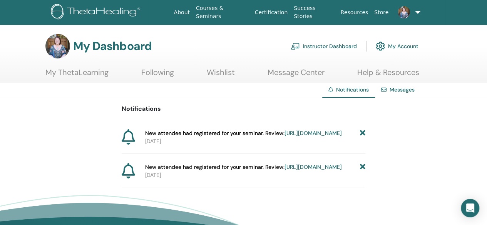 The height and width of the screenshot is (225, 487). Describe the element at coordinates (314, 12) in the screenshot. I see `a: Success Stories` at that location.